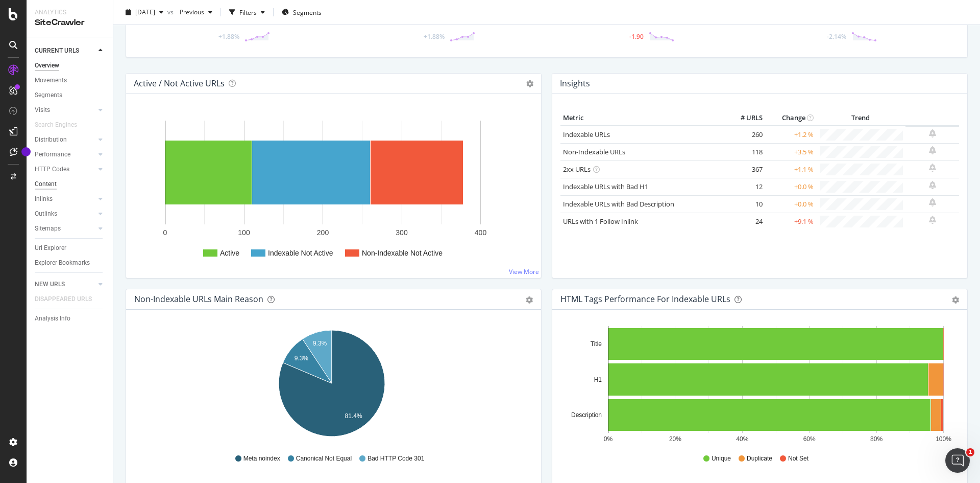 Image resolution: width=980 pixels, height=483 pixels. Describe the element at coordinates (69, 22) in the screenshot. I see `div: SiteCrawler` at that location.